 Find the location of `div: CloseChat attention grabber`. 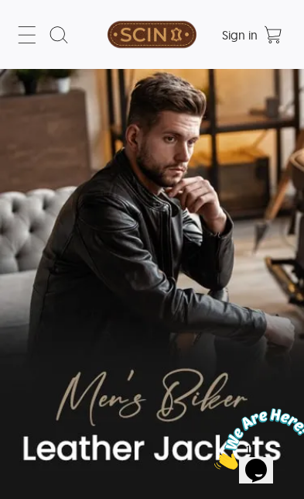

div: CloseChat attention grabber is located at coordinates (48, 36).